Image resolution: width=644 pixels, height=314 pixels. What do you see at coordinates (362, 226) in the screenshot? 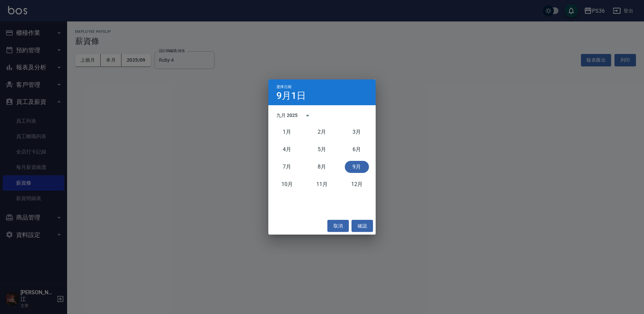
I see `button: 確認` at bounding box center [362, 226].